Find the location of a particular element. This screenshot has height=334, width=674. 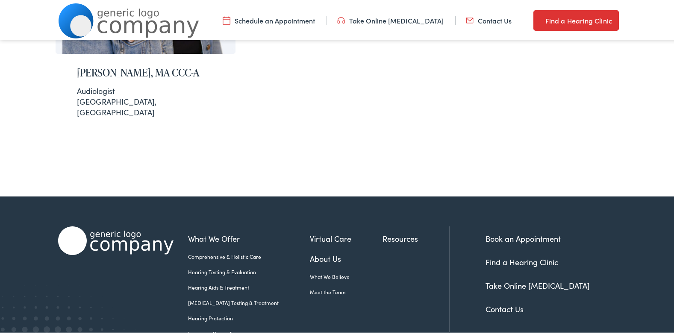

a: Hearing Testing & Evaluation is located at coordinates (249, 271).